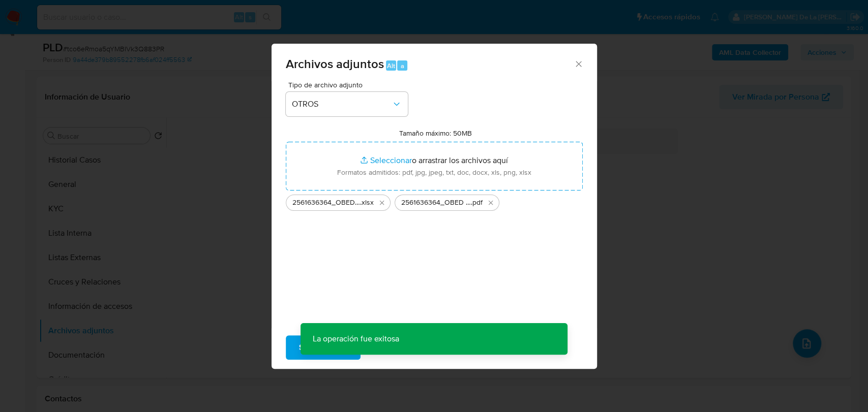 This screenshot has height=412, width=868. What do you see at coordinates (367, 203) in the screenshot?
I see `span: .xlsx` at bounding box center [367, 203].